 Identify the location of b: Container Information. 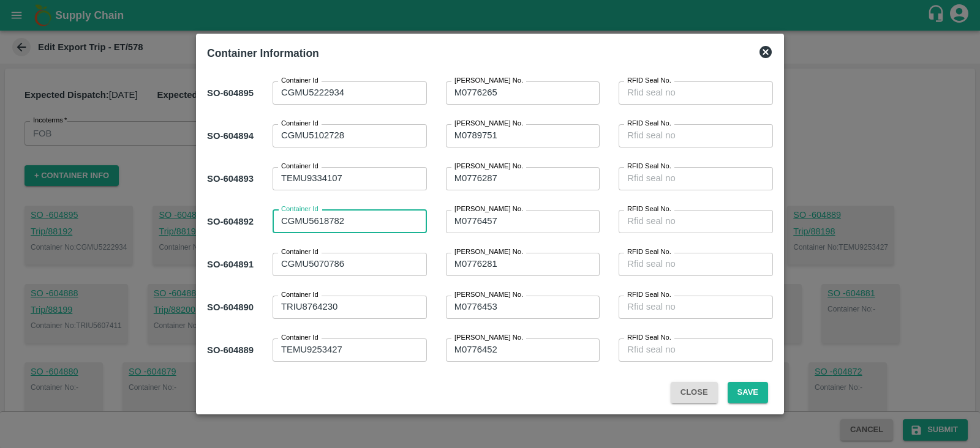
(263, 53).